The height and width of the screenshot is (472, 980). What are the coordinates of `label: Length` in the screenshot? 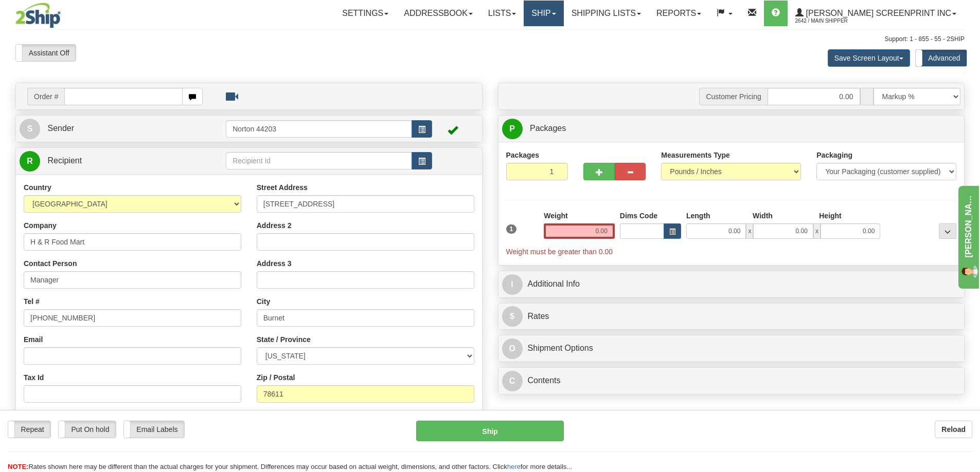 It's located at (698, 216).